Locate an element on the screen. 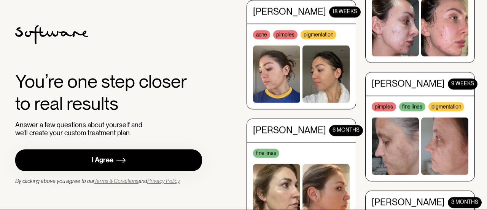  a: I Agree is located at coordinates (109, 160).